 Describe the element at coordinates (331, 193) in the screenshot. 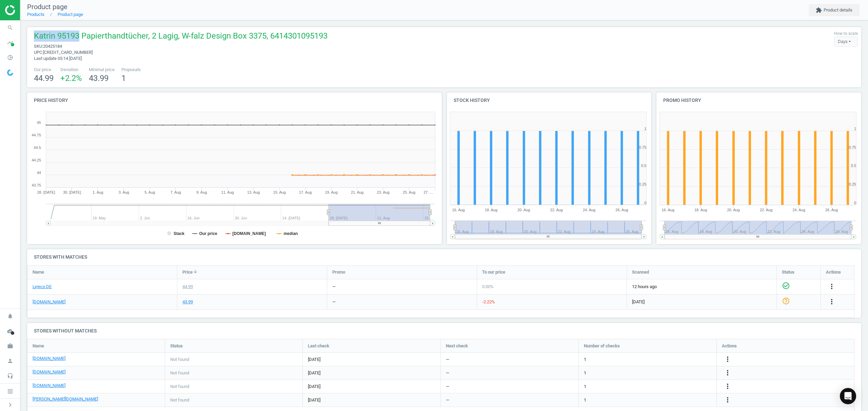

I see `tspan: 19. Aug` at that location.